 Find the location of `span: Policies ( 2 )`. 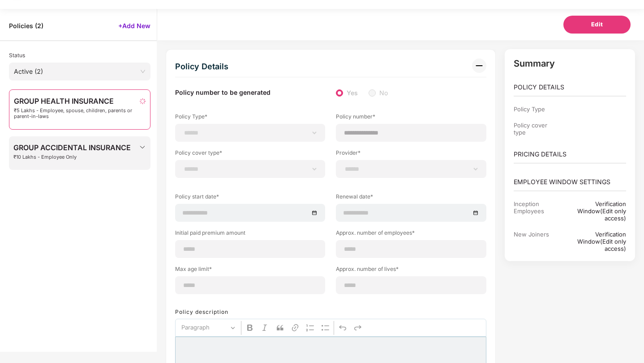

span: Policies ( 2 ) is located at coordinates (26, 25).